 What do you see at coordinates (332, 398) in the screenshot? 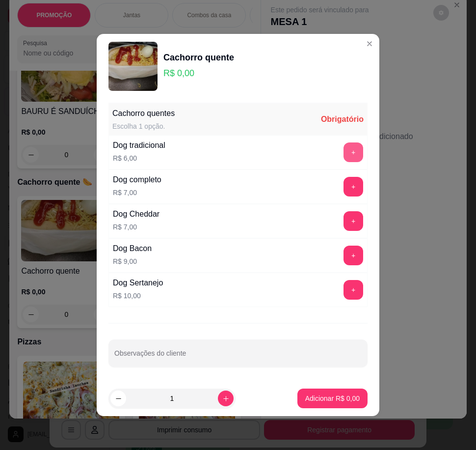
I see `p: Adicionar R$ 0,00` at bounding box center [332, 398].